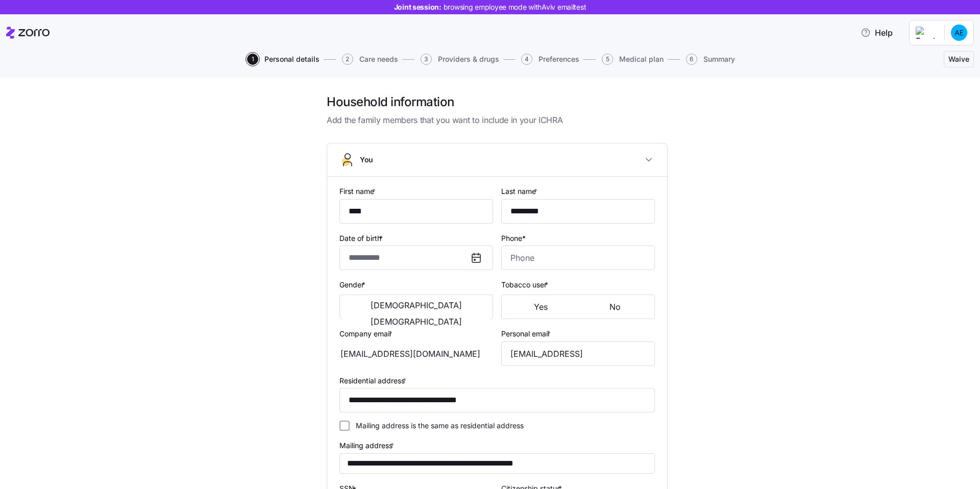 The height and width of the screenshot is (489, 980). Describe the element at coordinates (719, 59) in the screenshot. I see `span: Summary` at that location.